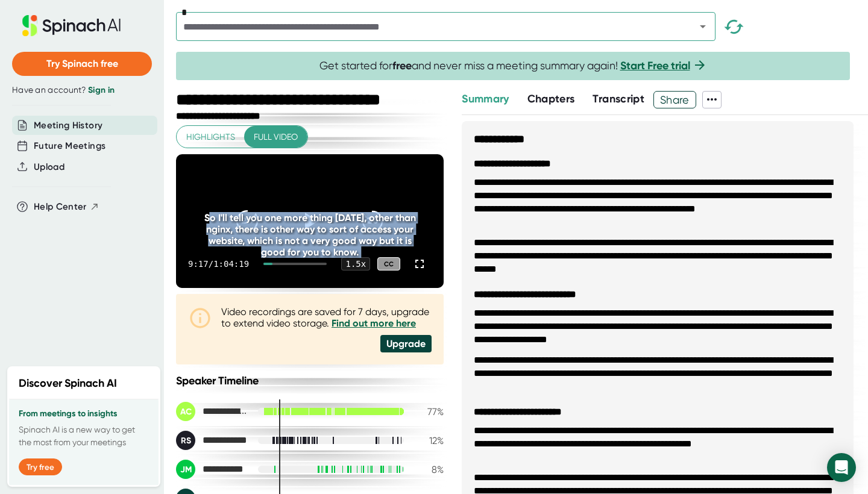 The height and width of the screenshot is (494, 868). What do you see at coordinates (276, 137) in the screenshot?
I see `button: Full video` at bounding box center [276, 137].